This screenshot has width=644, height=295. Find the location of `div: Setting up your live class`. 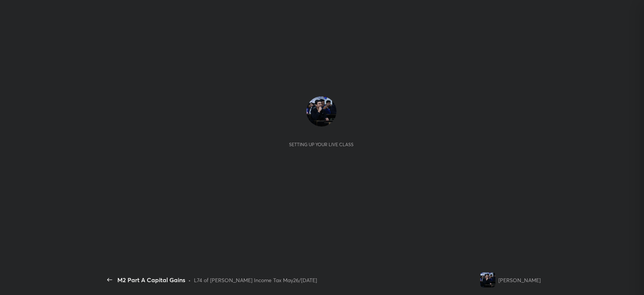

div: Setting up your live class is located at coordinates (321, 144).